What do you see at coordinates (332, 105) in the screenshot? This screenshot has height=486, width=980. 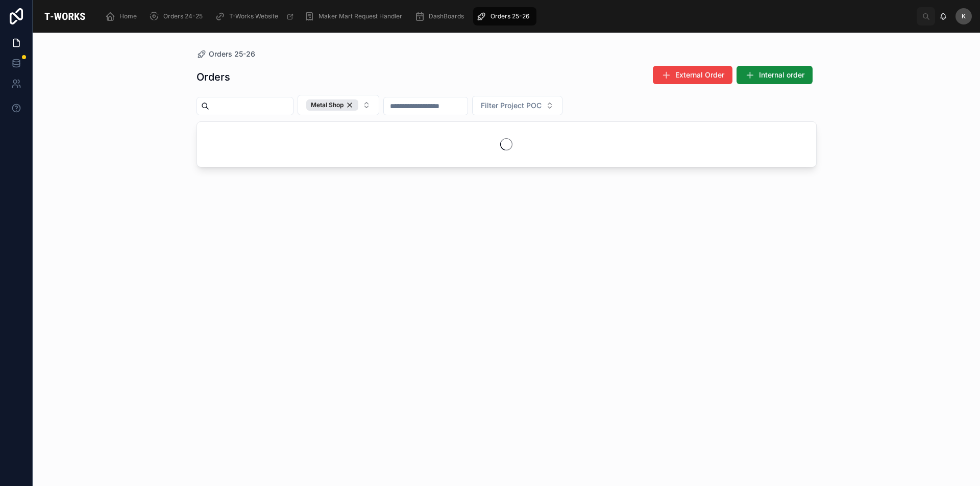 I see `div: Metal Shop` at bounding box center [332, 105].